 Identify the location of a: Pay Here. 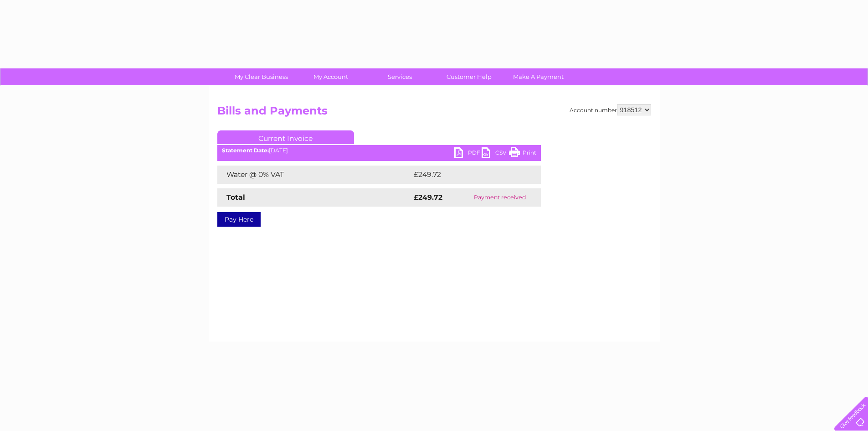
(239, 219).